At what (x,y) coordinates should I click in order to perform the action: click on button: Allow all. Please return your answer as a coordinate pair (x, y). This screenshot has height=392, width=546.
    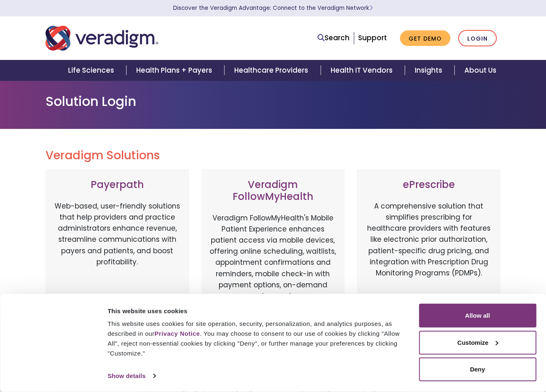
    Looking at the image, I should click on (477, 316).